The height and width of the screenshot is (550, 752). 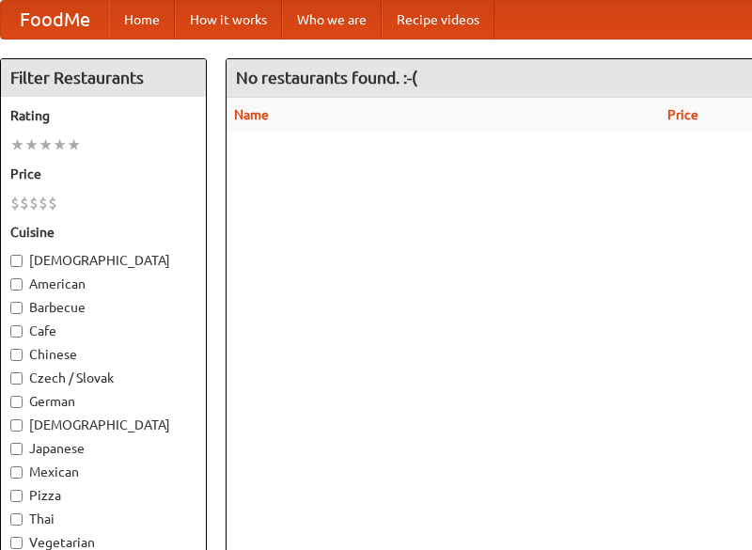 I want to click on label: Czech / Slovak, so click(x=103, y=378).